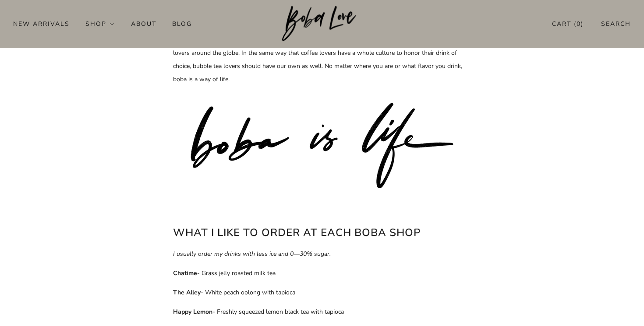 The height and width of the screenshot is (326, 644). What do you see at coordinates (101, 24) in the screenshot?
I see `summary: Shop` at bounding box center [101, 24].